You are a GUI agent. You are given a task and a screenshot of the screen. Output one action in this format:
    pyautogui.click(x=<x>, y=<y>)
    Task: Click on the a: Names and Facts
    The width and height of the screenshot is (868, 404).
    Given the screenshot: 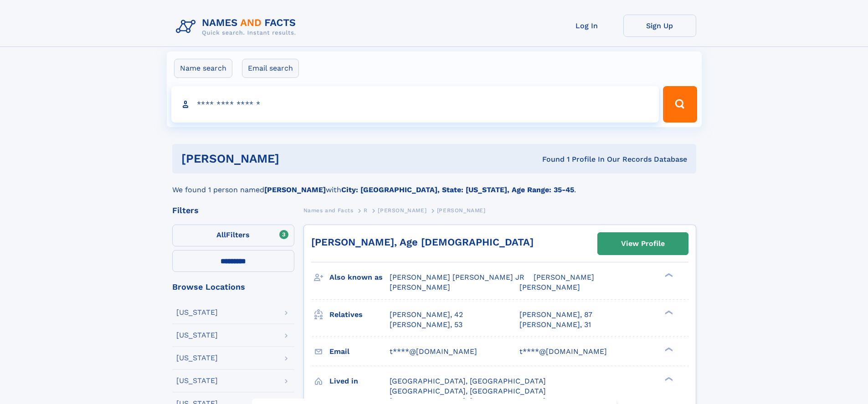 What is the action you would take?
    pyautogui.click(x=328, y=210)
    